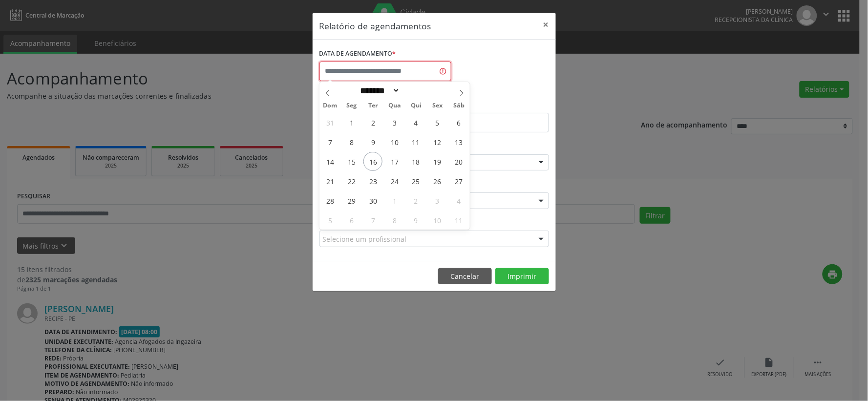  Describe the element at coordinates (437, 161) in the screenshot. I see `span: Setembro 19, 2025` at that location.